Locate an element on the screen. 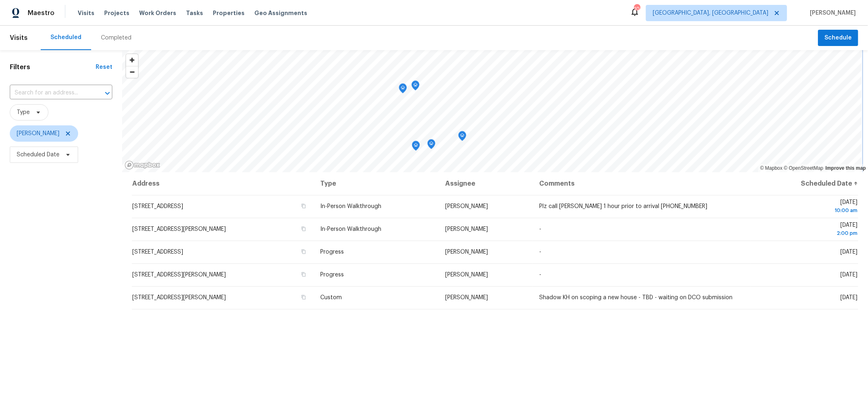 The height and width of the screenshot is (412, 868). th: Assignee is located at coordinates (486, 183).